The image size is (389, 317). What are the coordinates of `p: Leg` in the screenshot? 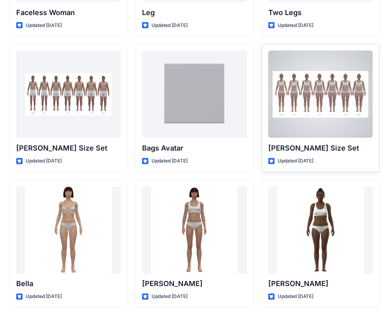 It's located at (194, 13).